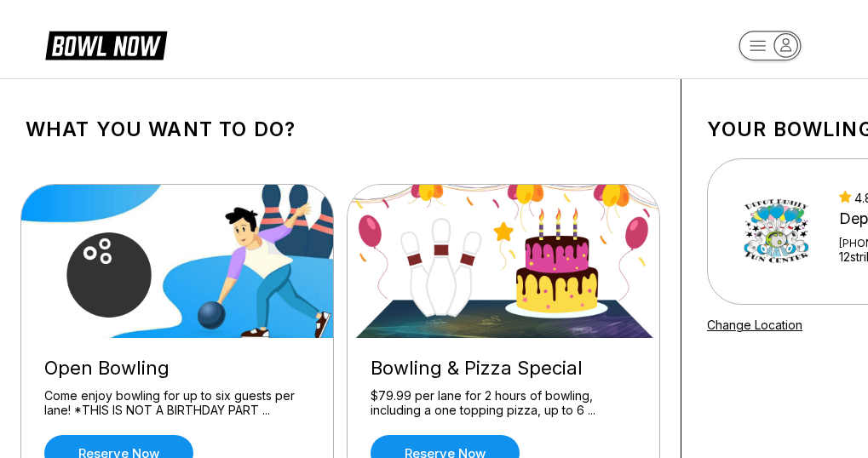 The width and height of the screenshot is (868, 458). Describe the element at coordinates (178, 261) in the screenshot. I see `img: Open Bowling` at that location.